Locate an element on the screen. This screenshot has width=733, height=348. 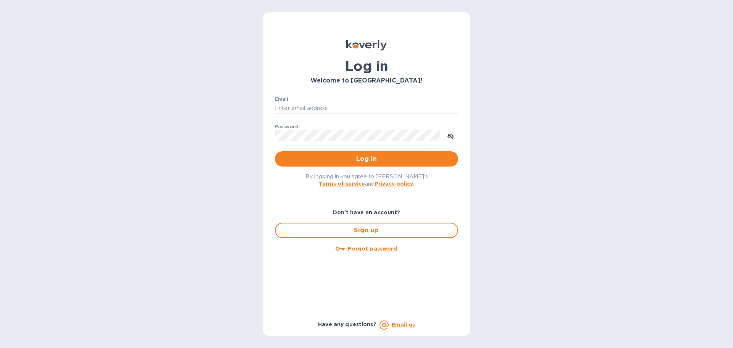
b: Don't have an account? is located at coordinates (367, 212).